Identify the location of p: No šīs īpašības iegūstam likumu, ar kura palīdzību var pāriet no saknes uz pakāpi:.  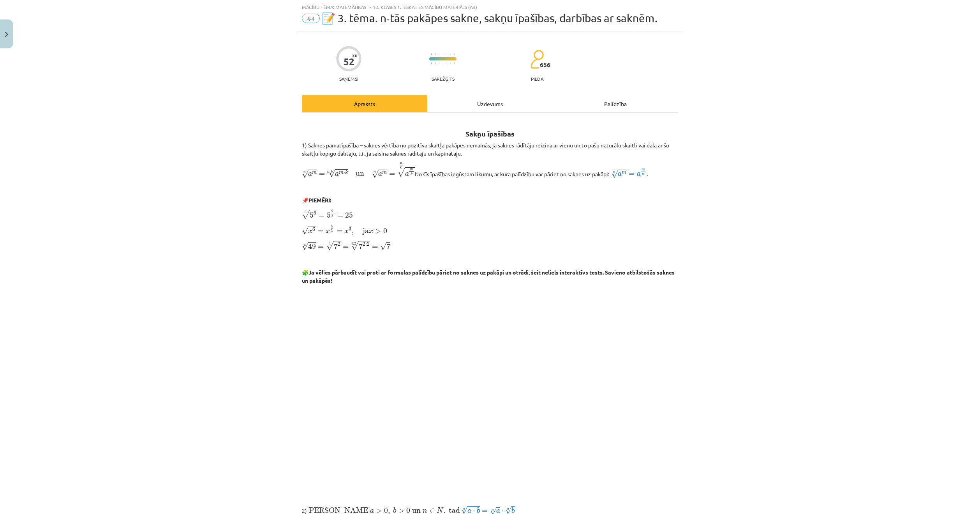
(490, 170).